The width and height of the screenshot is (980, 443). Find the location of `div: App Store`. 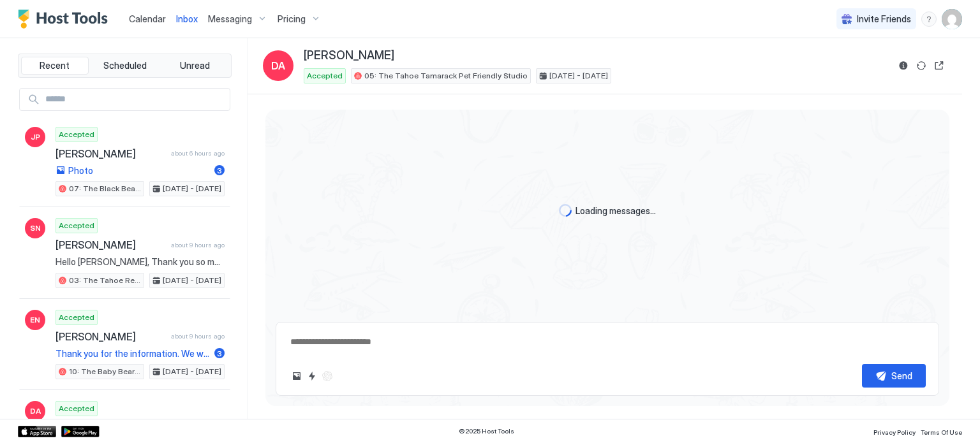

div: App Store is located at coordinates (37, 432).